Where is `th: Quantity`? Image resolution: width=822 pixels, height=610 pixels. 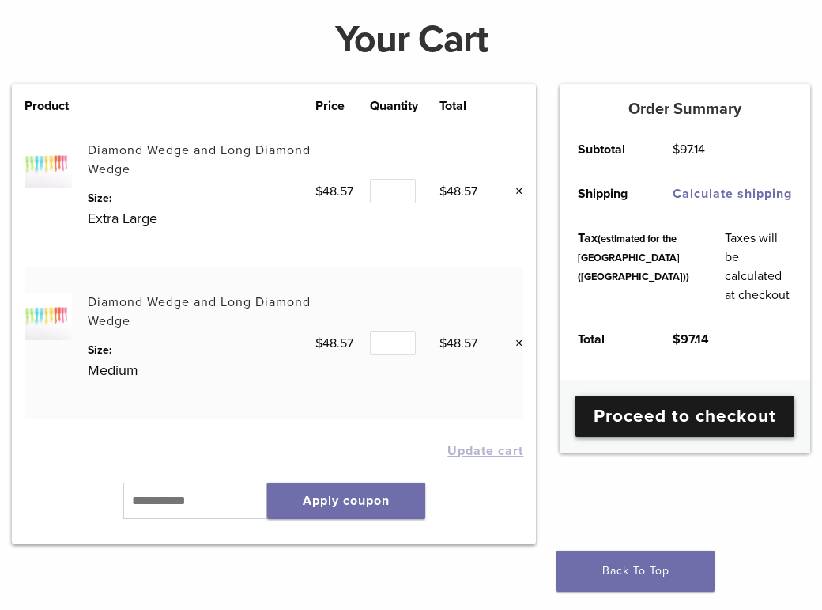 th: Quantity is located at coordinates (405, 106).